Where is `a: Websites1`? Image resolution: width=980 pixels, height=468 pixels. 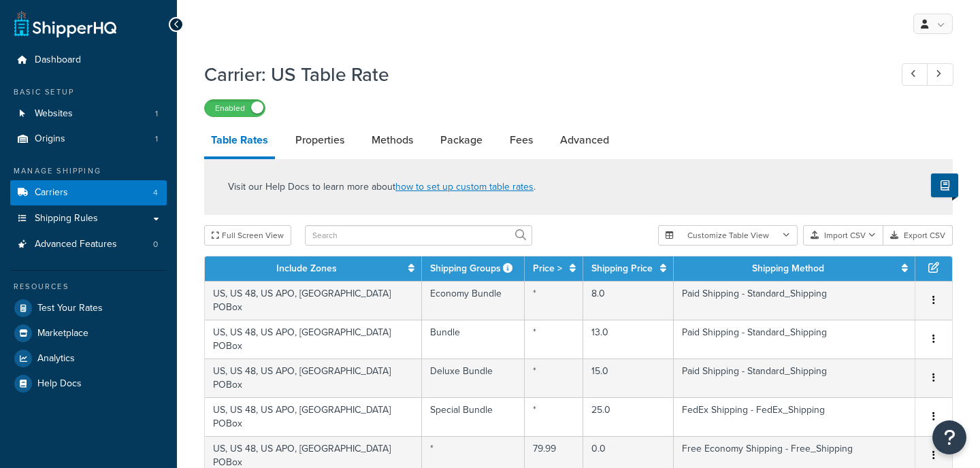
a: Websites1 is located at coordinates (88, 113).